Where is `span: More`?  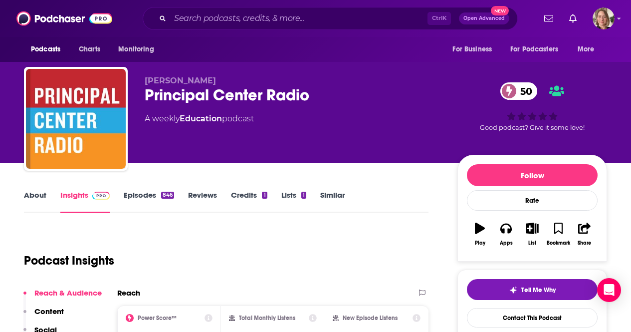
span: More is located at coordinates (586, 49).